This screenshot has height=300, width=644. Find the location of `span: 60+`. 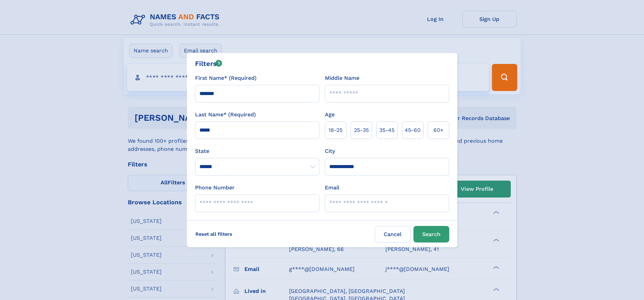

span: 60+ is located at coordinates (438, 130).